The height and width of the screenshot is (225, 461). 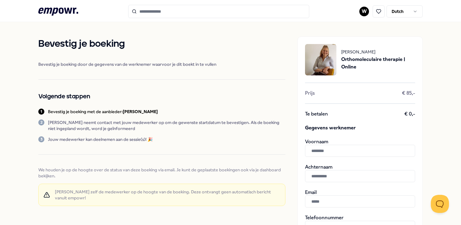 What do you see at coordinates (360, 173) in the screenshot?
I see `div: Achternaam` at bounding box center [360, 173].